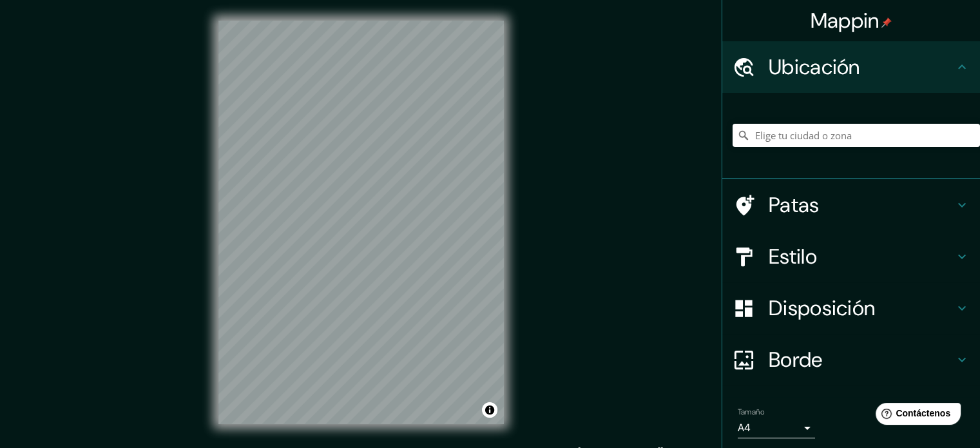 The image size is (980, 448). I want to click on font: Mappin, so click(844, 21).